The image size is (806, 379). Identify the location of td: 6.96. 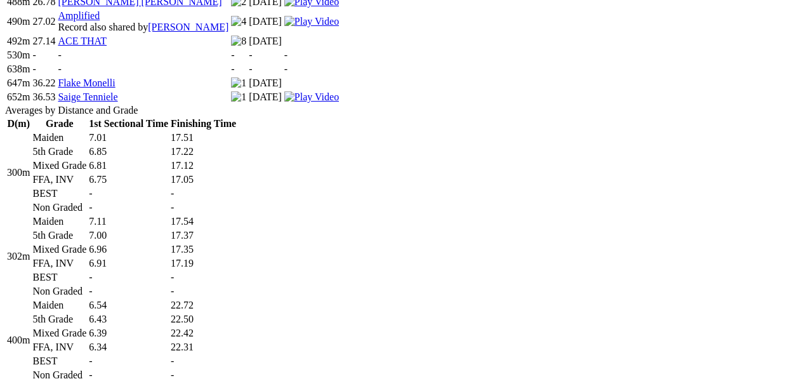
(128, 250).